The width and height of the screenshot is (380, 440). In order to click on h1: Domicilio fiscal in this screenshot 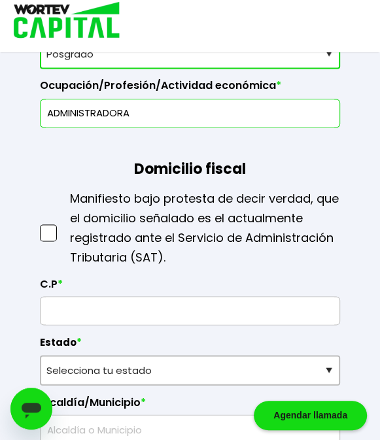, I will do `click(190, 158)`.